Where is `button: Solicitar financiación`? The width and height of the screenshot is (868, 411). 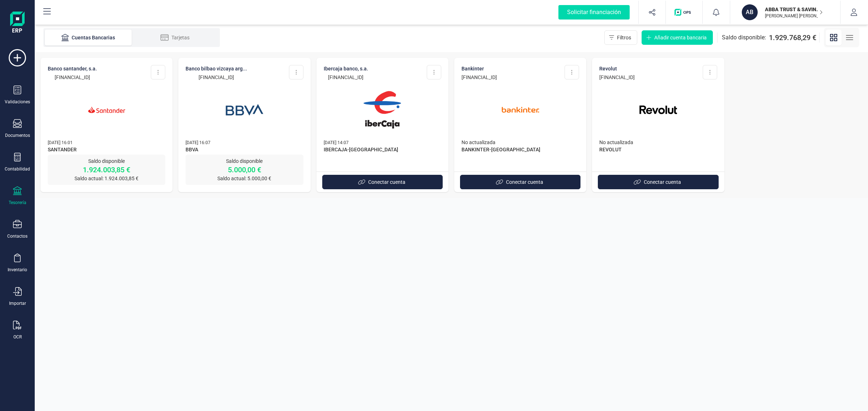 button: Solicitar financiación is located at coordinates (593, 12).